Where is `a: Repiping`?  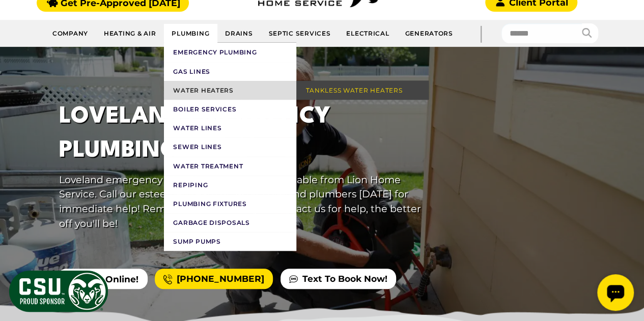 a: Repiping is located at coordinates (230, 185).